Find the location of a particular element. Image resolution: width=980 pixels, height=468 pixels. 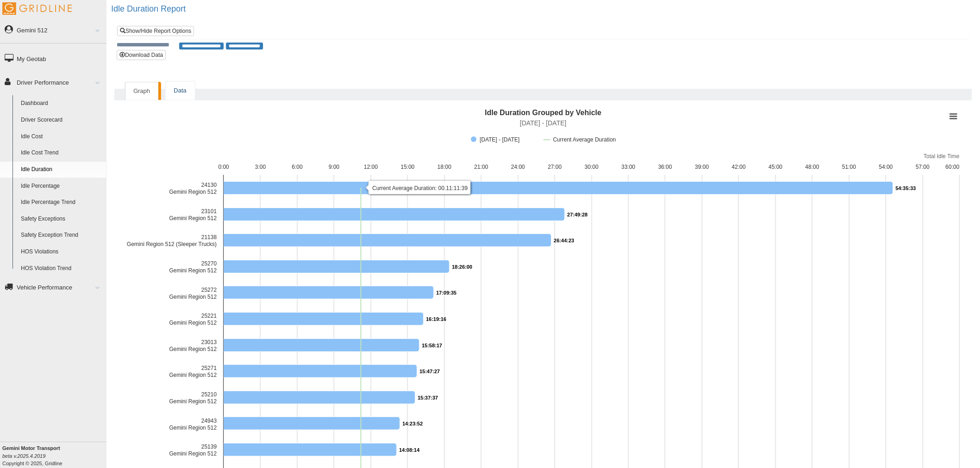

text: 3:00 is located at coordinates (261, 167).